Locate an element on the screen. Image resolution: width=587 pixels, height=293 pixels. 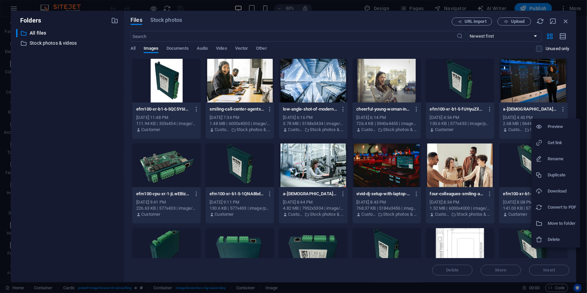
h6: Get link is located at coordinates (562, 143).